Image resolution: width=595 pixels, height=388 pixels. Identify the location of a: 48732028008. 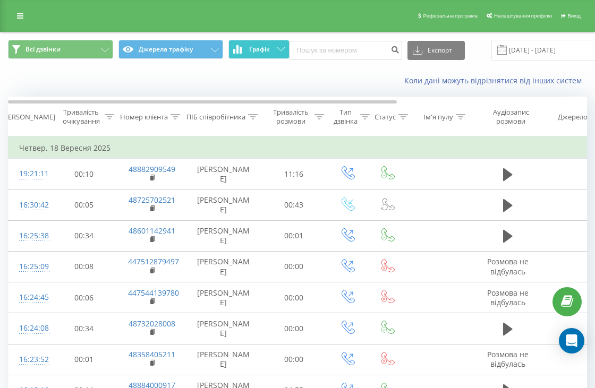
(152, 324).